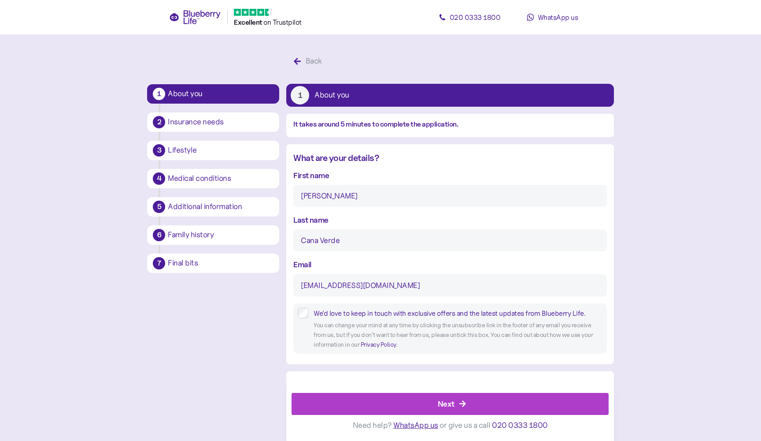 This screenshot has height=441, width=761. Describe the element at coordinates (314, 61) in the screenshot. I see `div: Back` at that location.